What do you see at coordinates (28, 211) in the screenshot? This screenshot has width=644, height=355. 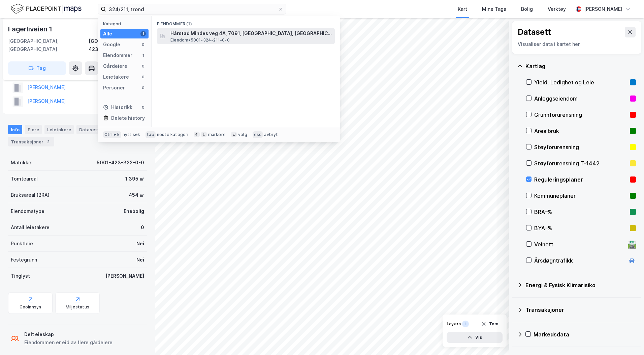 I see `div: Eiendomstype` at bounding box center [28, 211].